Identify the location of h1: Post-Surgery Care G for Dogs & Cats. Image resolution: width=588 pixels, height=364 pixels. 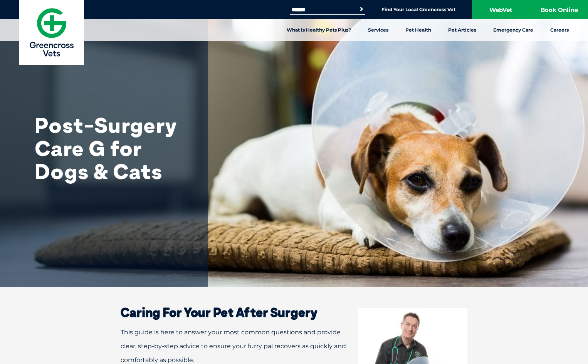
(111, 148).